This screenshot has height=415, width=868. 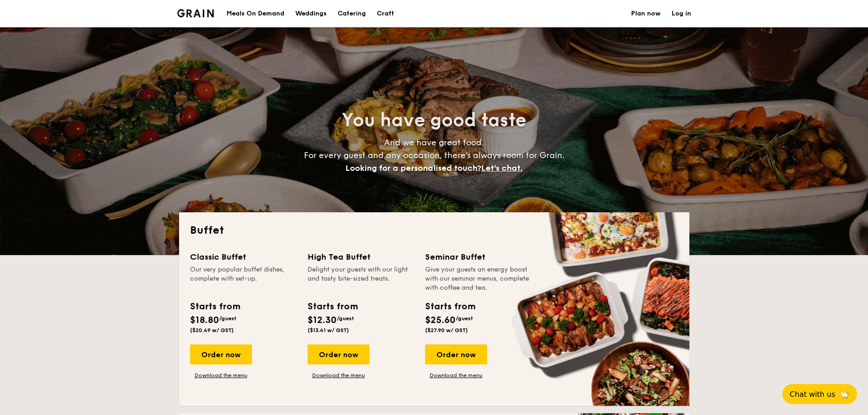 What do you see at coordinates (434, 155) in the screenshot?
I see `span: And we have great food. For every guest and any occasion, there’s always room for Grain.` at bounding box center [434, 155].